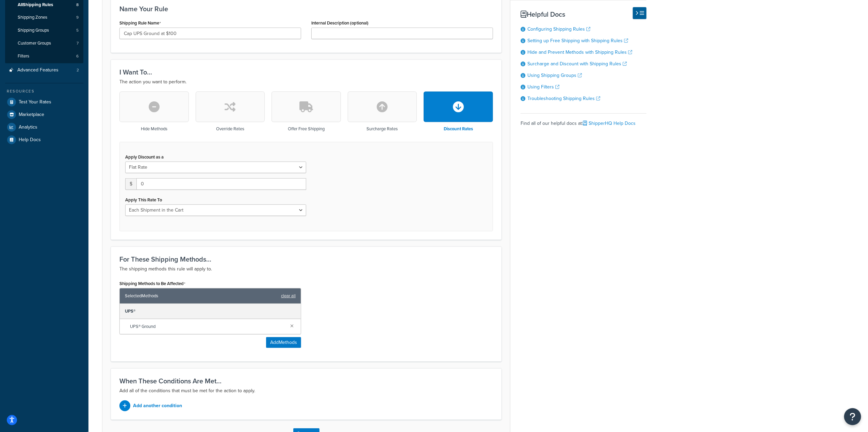 The width and height of the screenshot is (868, 432). What do you see at coordinates (144, 157) in the screenshot?
I see `label: Apply Discount as a` at bounding box center [144, 157].